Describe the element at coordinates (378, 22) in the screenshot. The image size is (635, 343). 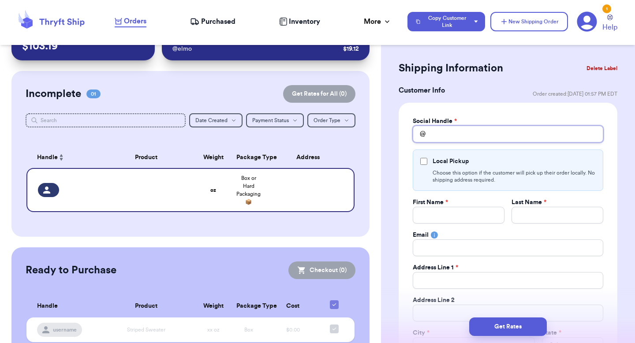
I see `div: More` at that location.